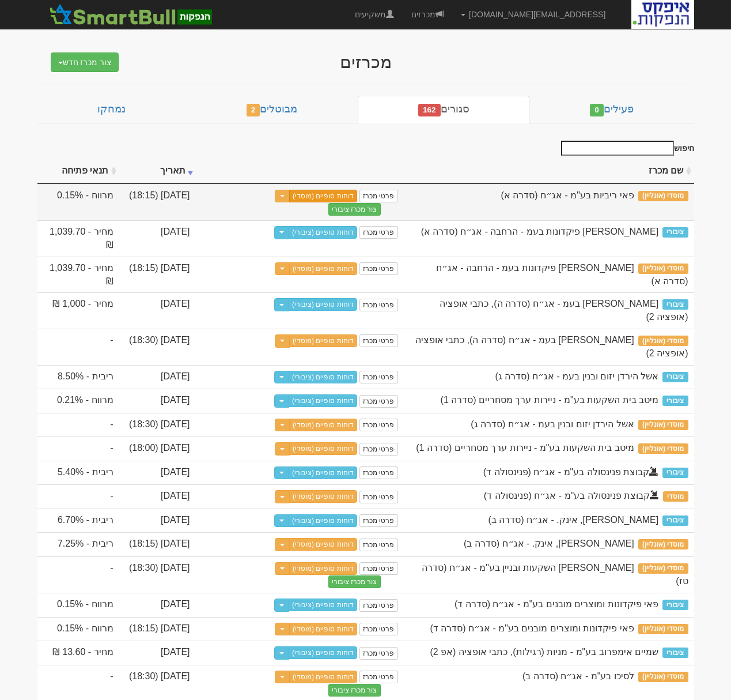 The height and width of the screenshot is (700, 731). What do you see at coordinates (78, 377) in the screenshot?
I see `td: ריבית - 8.50%` at bounding box center [78, 377].